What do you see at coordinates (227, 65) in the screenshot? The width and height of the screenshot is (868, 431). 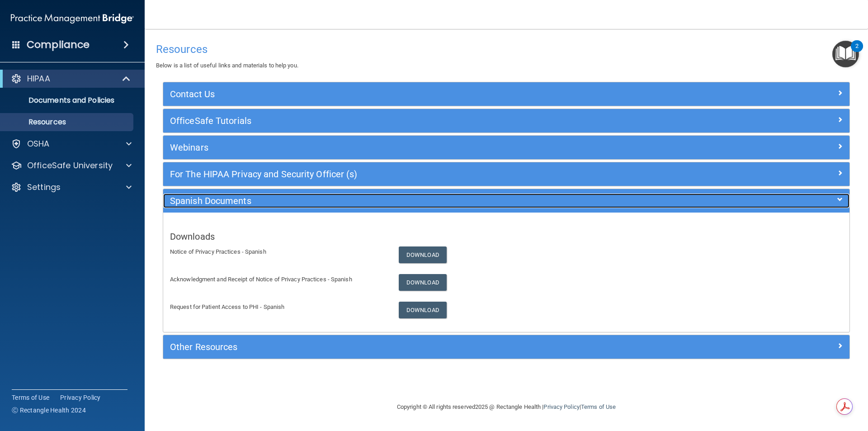 I see `span: Below is a list of useful links and materials to help you.` at bounding box center [227, 65].